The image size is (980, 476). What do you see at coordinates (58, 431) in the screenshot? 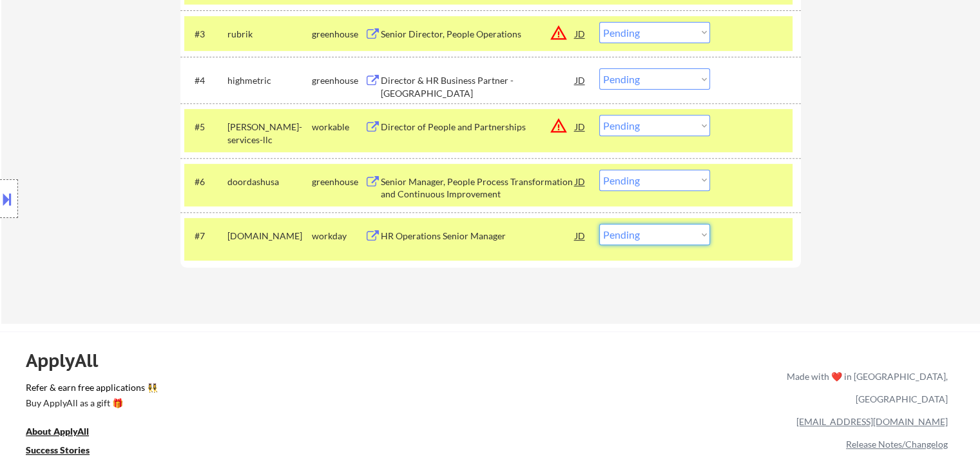
I see `u: About ApplyAll` at bounding box center [58, 431].